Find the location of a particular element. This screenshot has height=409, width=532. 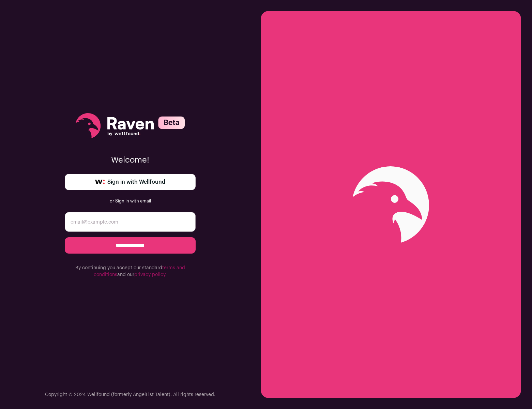

div: or Sign in with email is located at coordinates (130, 201).